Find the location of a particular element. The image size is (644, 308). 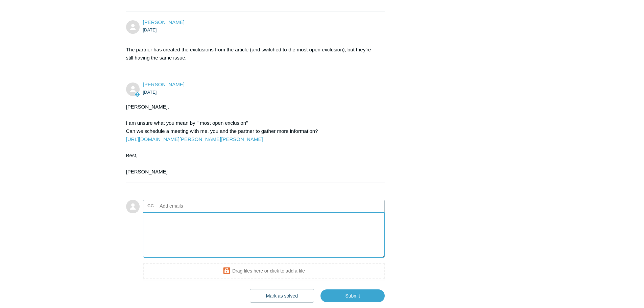

p: The partner has created the exclusions from the article (and switched to the most open exclusion)... is located at coordinates (252, 54).